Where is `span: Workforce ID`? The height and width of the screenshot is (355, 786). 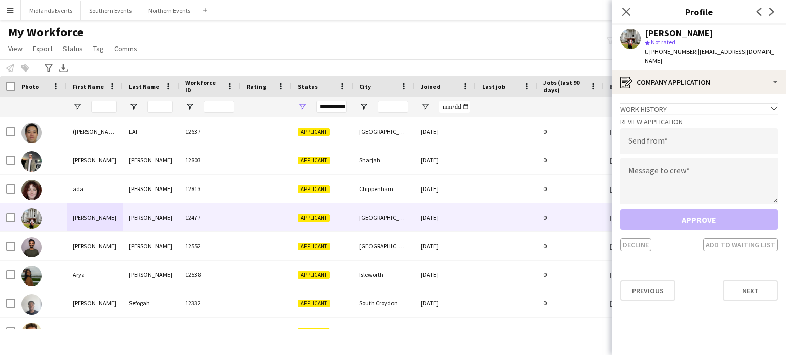
span: Workforce ID is located at coordinates (204, 86).